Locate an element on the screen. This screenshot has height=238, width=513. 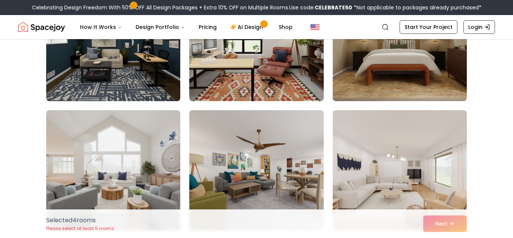
img: Room room-21 is located at coordinates (400, 170).